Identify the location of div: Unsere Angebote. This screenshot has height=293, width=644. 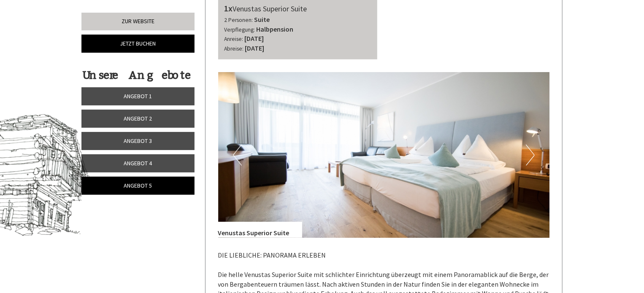
(137, 75).